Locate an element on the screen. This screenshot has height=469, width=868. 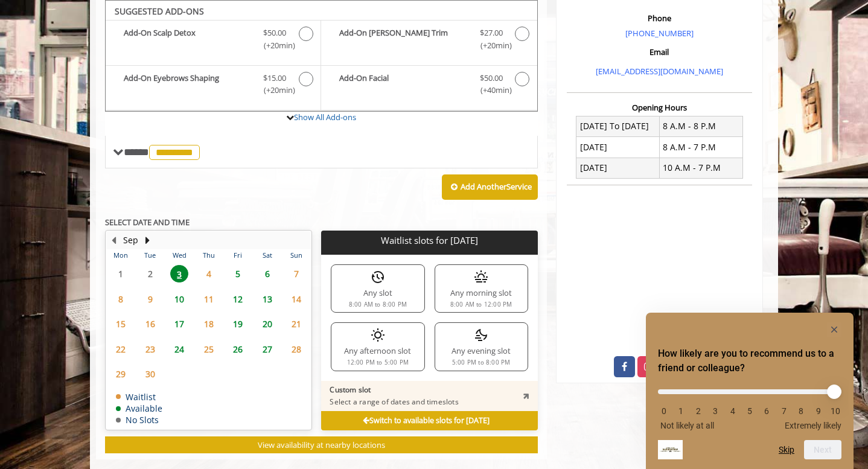
span: 9 is located at coordinates (150, 298).